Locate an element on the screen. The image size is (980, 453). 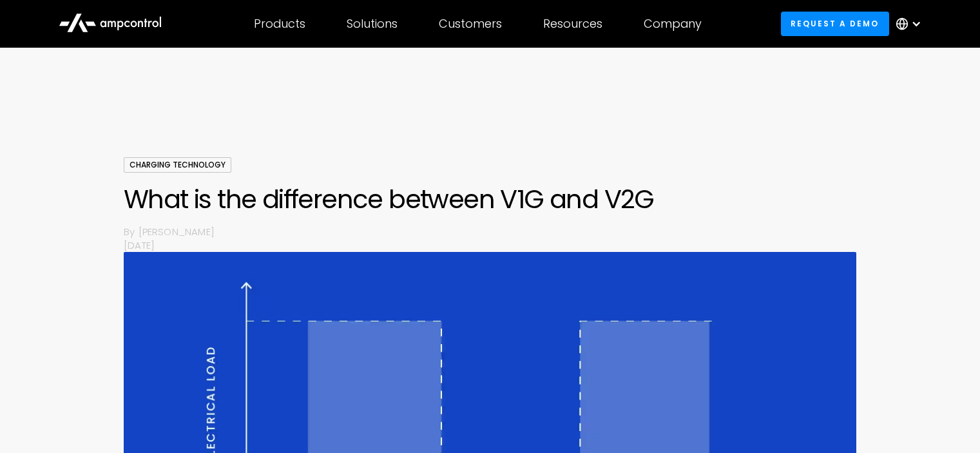
a: Request a demo is located at coordinates (835, 23).